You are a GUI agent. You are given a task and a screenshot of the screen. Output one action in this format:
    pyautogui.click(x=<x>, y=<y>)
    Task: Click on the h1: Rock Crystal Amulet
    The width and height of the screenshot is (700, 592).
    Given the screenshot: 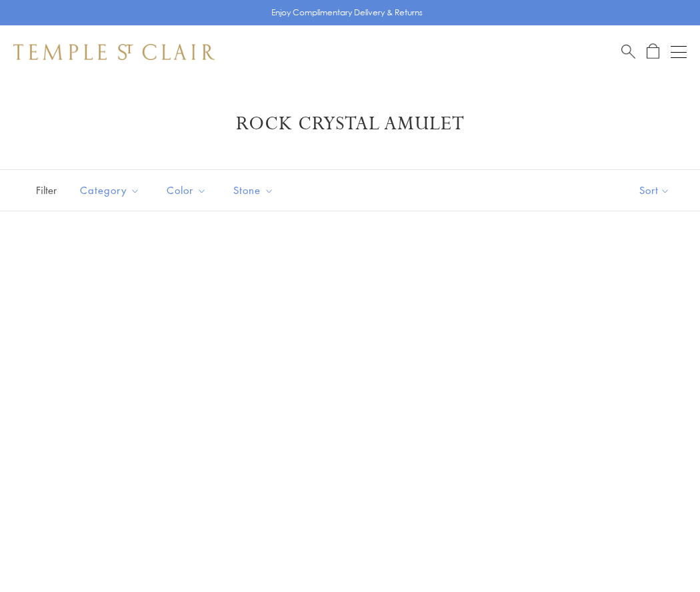 What is the action you would take?
    pyautogui.click(x=350, y=124)
    